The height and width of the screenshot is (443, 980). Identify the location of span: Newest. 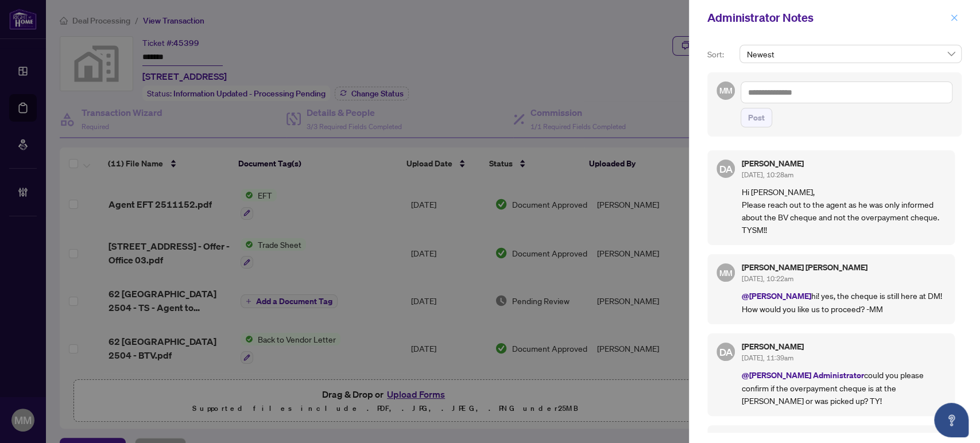
(850, 54).